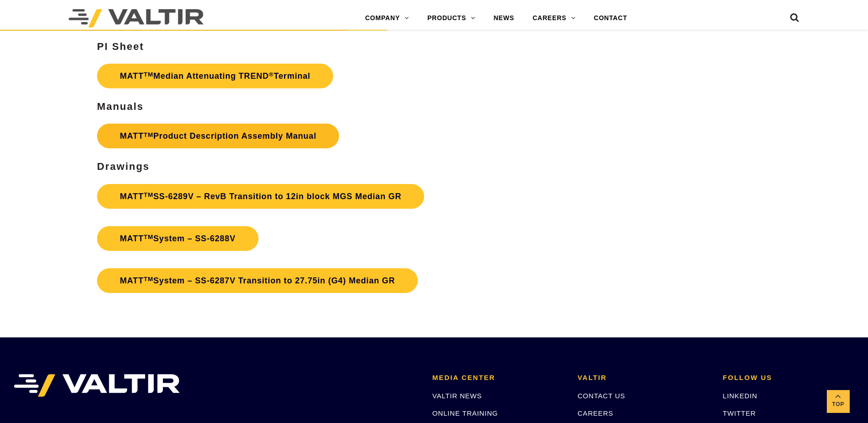 The image size is (868, 423). I want to click on a: CONTACT US, so click(601, 396).